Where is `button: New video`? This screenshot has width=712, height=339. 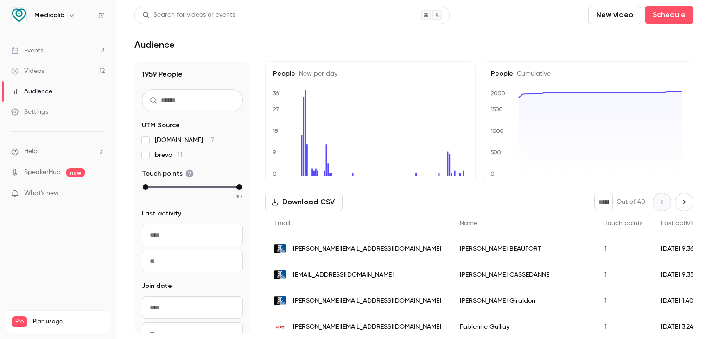 button: New video is located at coordinates (615, 15).